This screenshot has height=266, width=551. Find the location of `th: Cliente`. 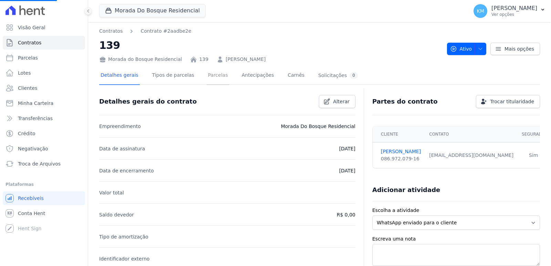

th: Cliente is located at coordinates (399, 134).